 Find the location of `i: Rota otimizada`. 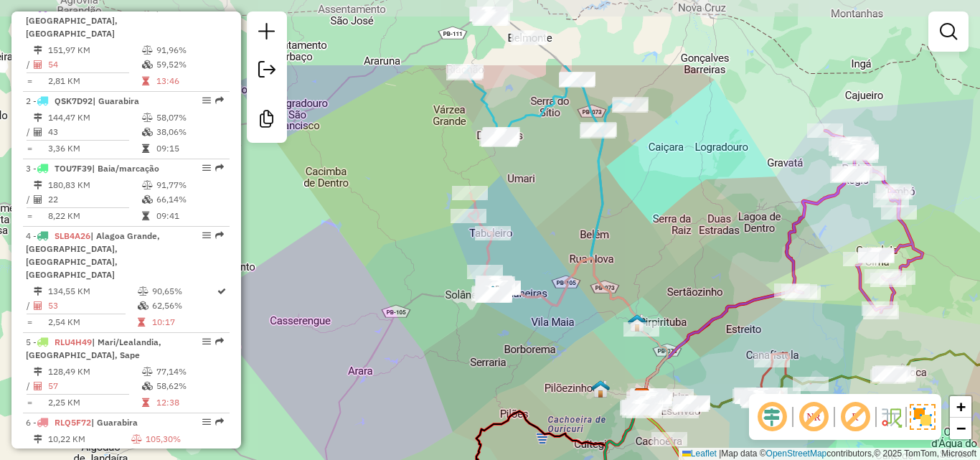

i: Rota otimizada is located at coordinates (222, 291).